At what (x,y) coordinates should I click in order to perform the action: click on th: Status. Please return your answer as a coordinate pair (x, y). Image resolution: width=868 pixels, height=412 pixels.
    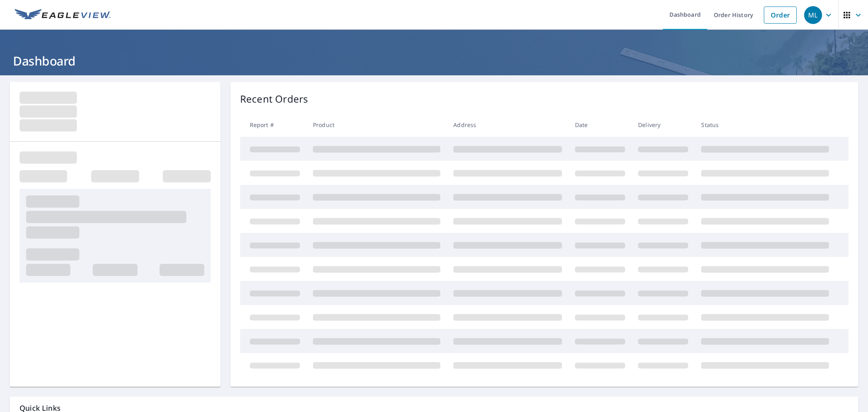
    Looking at the image, I should click on (765, 125).